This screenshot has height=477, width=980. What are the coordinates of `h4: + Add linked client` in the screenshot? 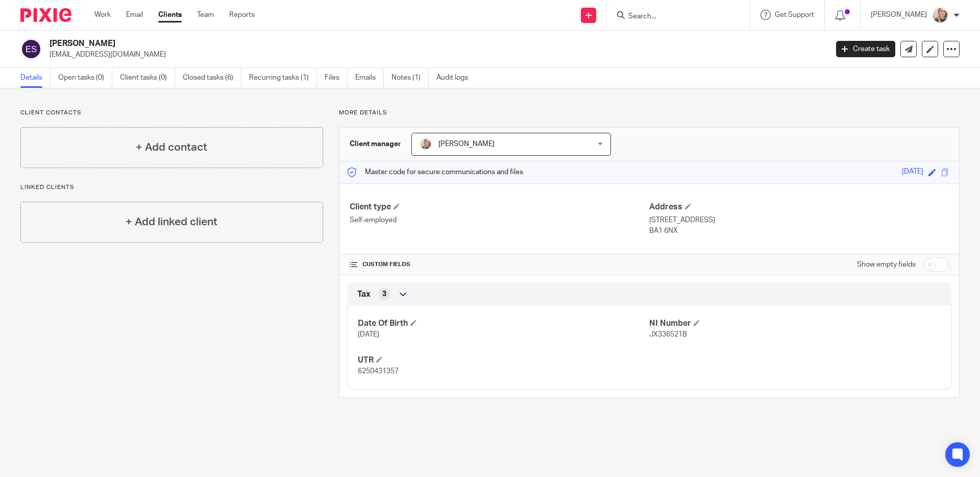 It's located at (172, 221).